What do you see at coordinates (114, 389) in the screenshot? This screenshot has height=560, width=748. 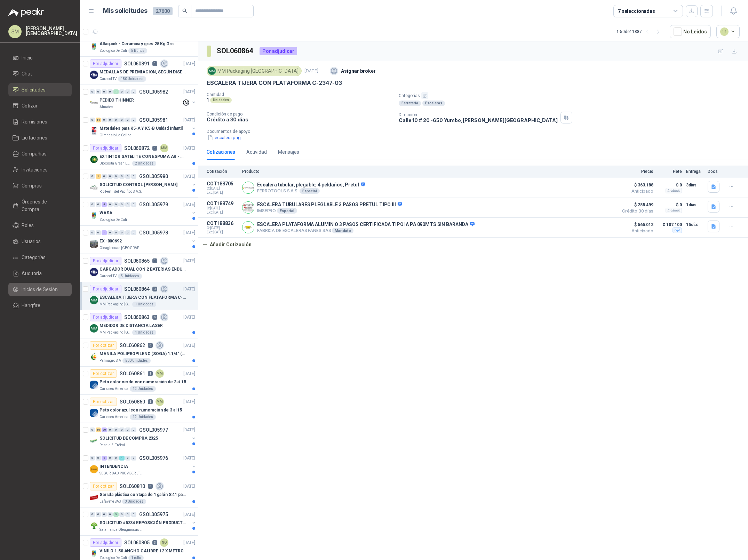 I see `p: Cartones America` at bounding box center [114, 389].